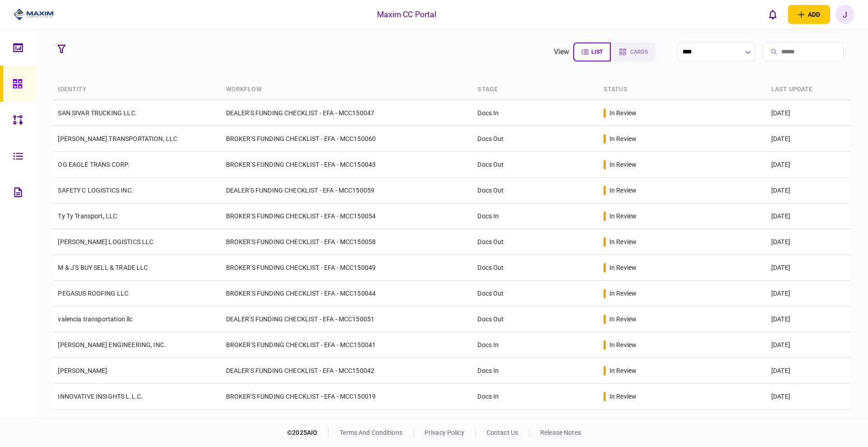 This screenshot has width=868, height=447. I want to click on td: BROKER'S FUNDING CHECKLIST - EFA - MCC150041, so click(347, 344).